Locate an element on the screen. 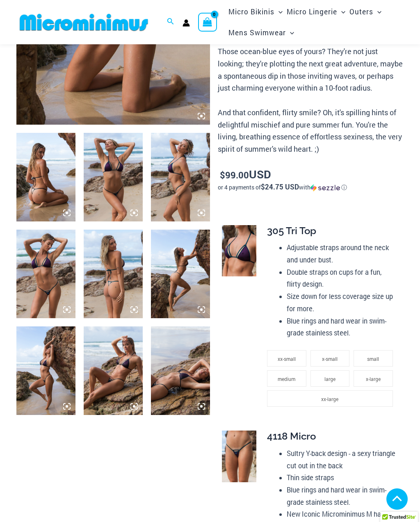 This screenshot has height=522, width=420. img: MM SHOP LOGO FLAT is located at coordinates (84, 22).